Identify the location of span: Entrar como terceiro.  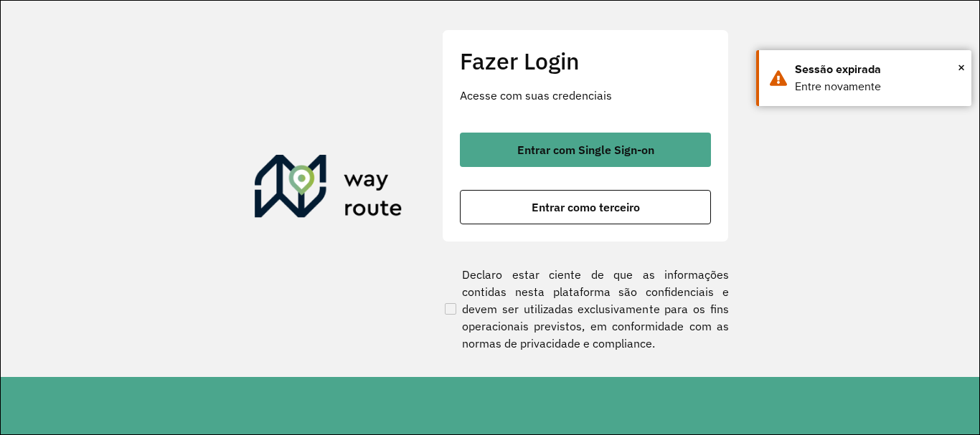
(585, 207).